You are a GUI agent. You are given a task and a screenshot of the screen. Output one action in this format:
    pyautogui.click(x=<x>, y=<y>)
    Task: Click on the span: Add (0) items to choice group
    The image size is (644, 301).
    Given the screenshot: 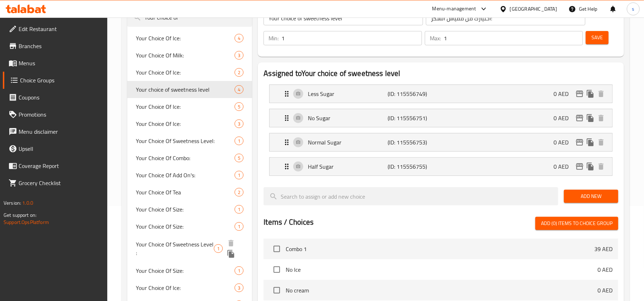 What is the action you would take?
    pyautogui.click(x=577, y=224)
    